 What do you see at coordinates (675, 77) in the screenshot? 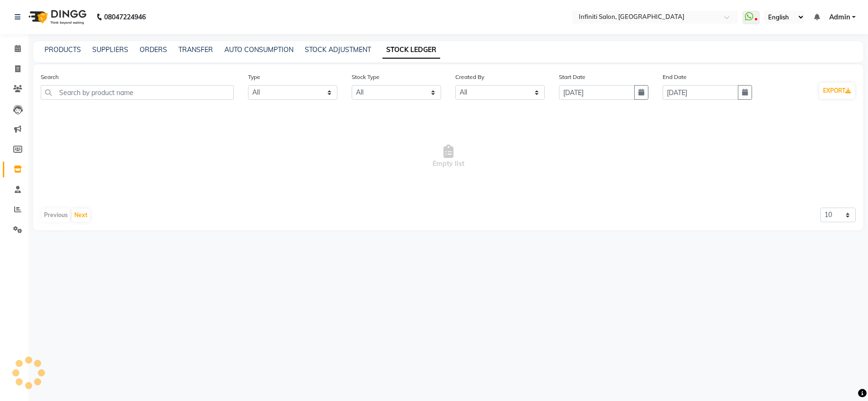
I see `label: End Date` at bounding box center [675, 77].